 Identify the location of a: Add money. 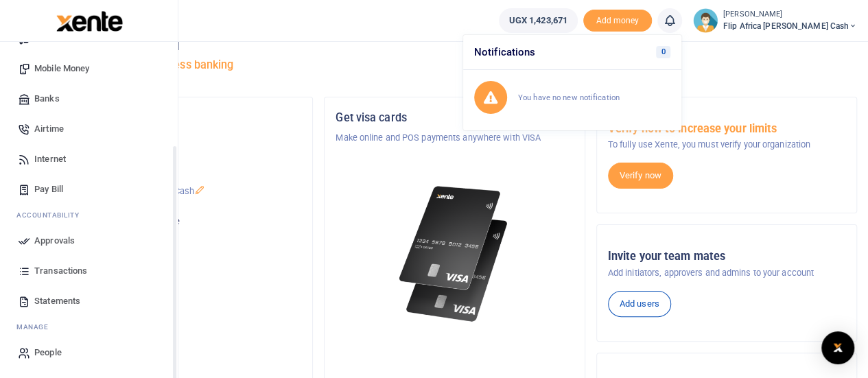
(618, 19).